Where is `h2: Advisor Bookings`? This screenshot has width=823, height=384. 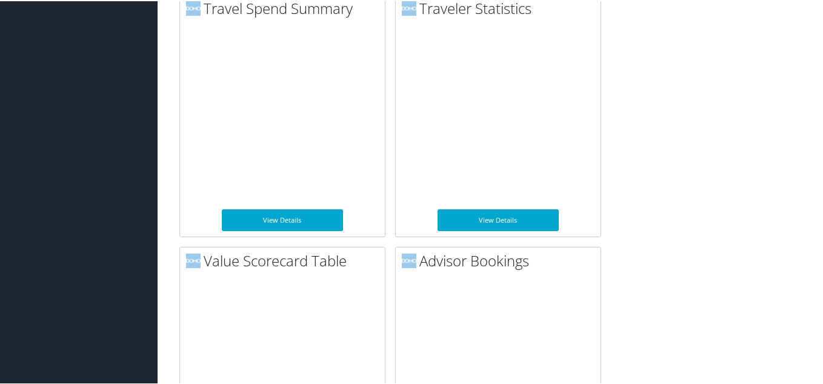 h2: Advisor Bookings is located at coordinates (501, 259).